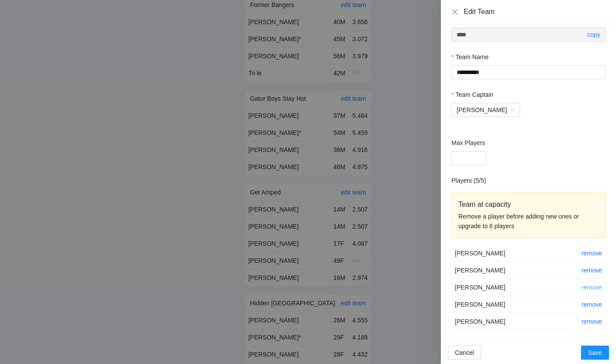  I want to click on span: Save, so click(595, 353).